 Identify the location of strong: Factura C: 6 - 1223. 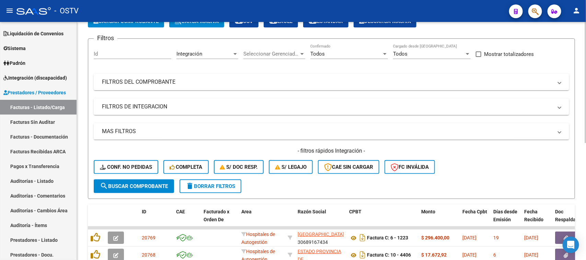
(388, 238).